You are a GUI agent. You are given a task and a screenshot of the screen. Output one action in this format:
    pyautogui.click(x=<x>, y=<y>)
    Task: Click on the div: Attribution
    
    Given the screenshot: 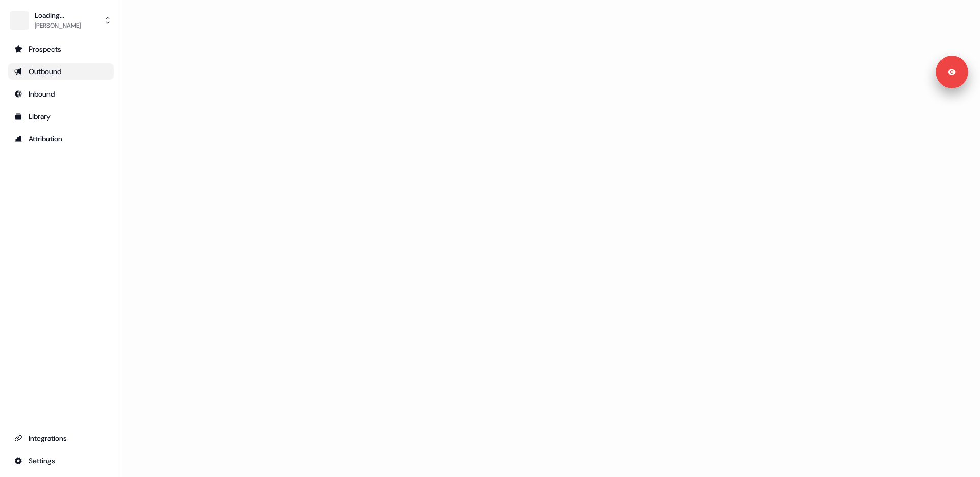 What is the action you would take?
    pyautogui.click(x=61, y=139)
    